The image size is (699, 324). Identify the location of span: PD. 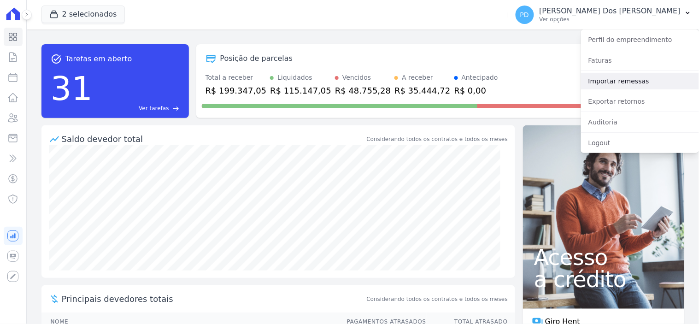
(524, 15).